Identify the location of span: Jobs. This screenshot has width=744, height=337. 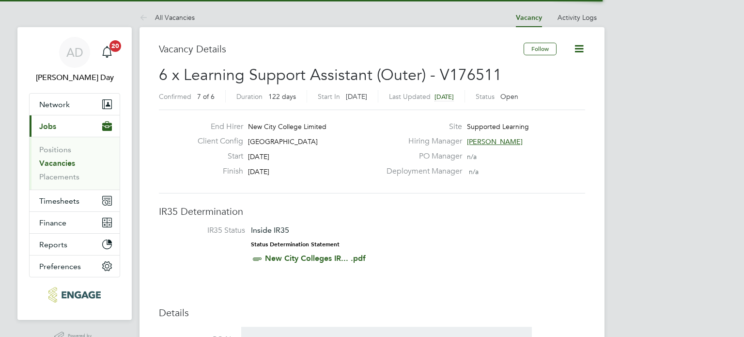
(47, 126).